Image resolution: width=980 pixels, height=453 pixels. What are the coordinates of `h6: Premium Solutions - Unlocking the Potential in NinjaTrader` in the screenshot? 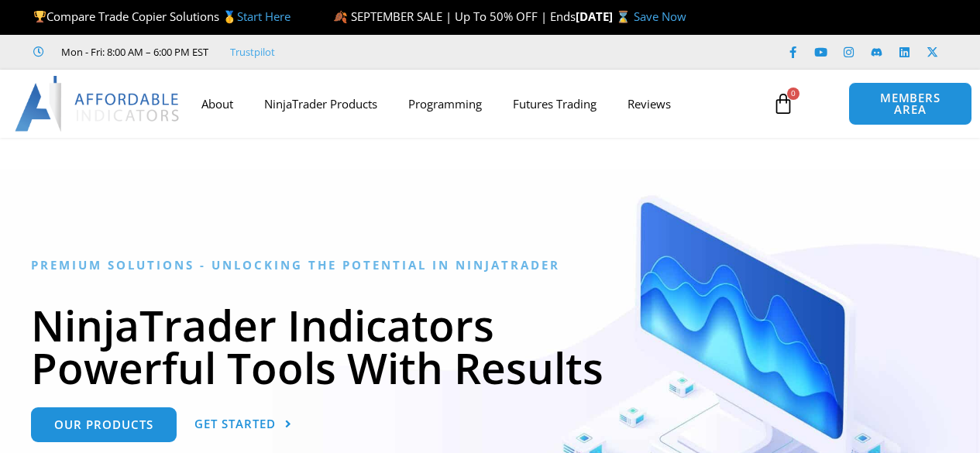 It's located at (490, 265).